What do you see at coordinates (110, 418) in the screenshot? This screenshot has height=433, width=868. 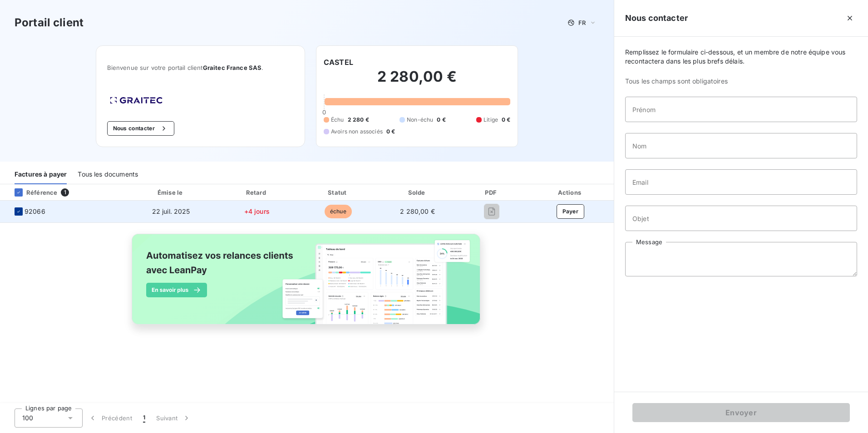 I see `button: Précédent` at bounding box center [110, 418].